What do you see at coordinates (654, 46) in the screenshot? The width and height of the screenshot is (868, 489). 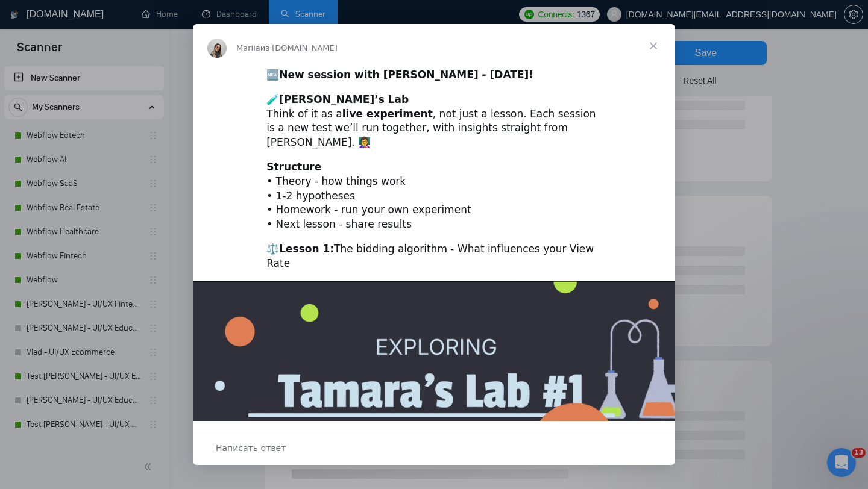 I see `span: Закрыть` at bounding box center [654, 46].